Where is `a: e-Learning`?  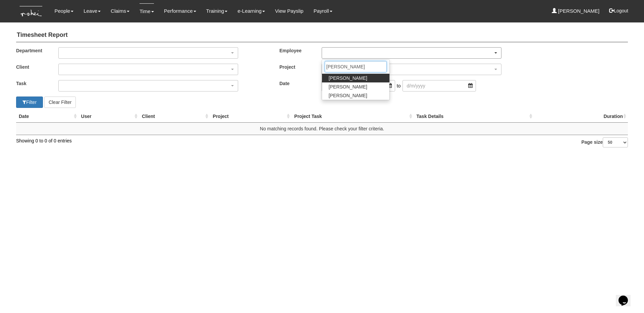
a: e-Learning is located at coordinates (251, 11).